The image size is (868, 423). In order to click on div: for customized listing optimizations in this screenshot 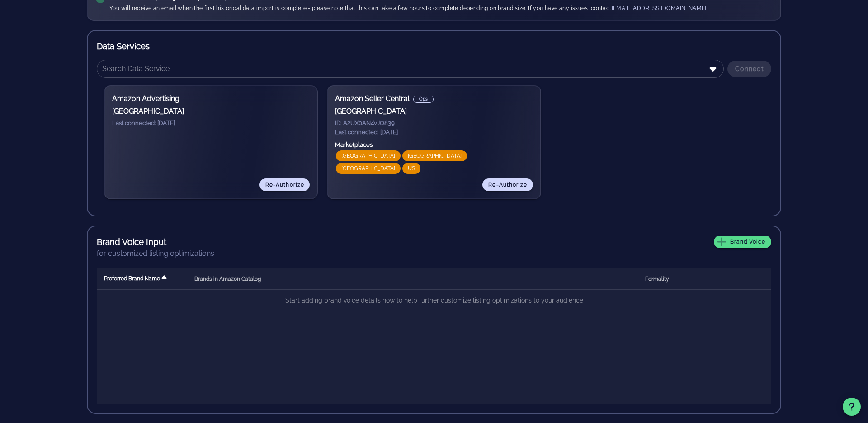, I will do `click(434, 254)`.